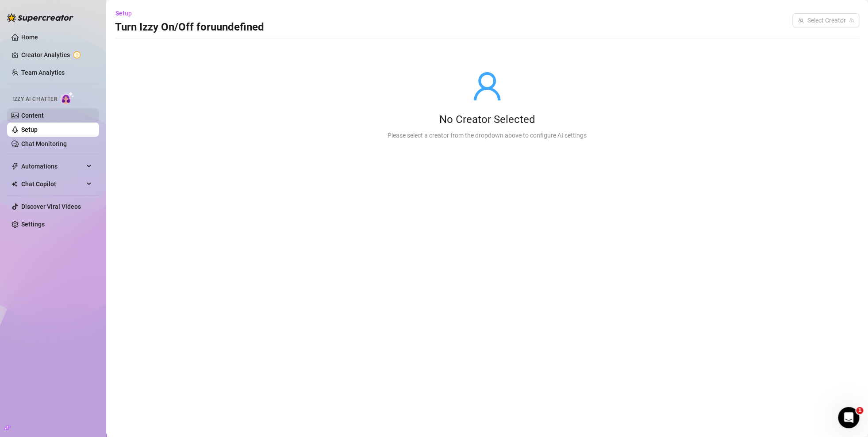  What do you see at coordinates (487, 87) in the screenshot?
I see `span: user` at bounding box center [487, 87].